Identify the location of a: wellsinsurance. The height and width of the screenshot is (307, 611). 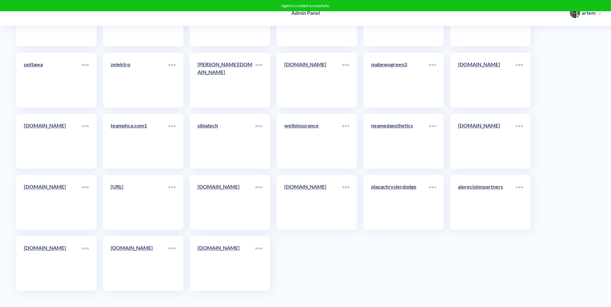
(313, 141).